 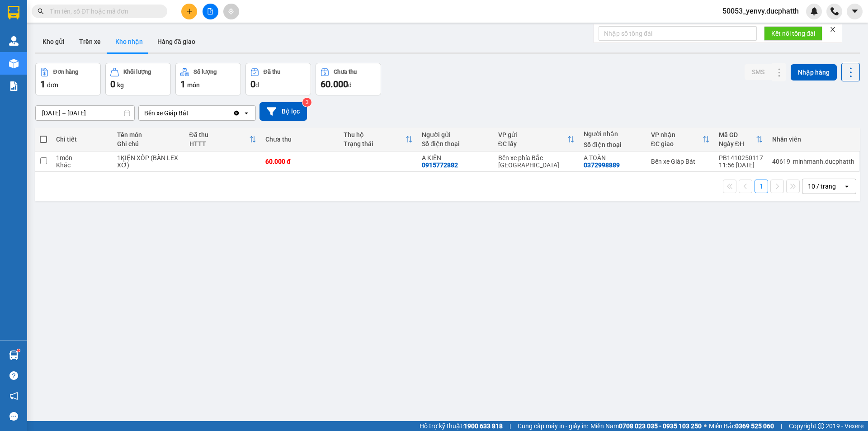 I want to click on span: Miền Nam, so click(x=646, y=426).